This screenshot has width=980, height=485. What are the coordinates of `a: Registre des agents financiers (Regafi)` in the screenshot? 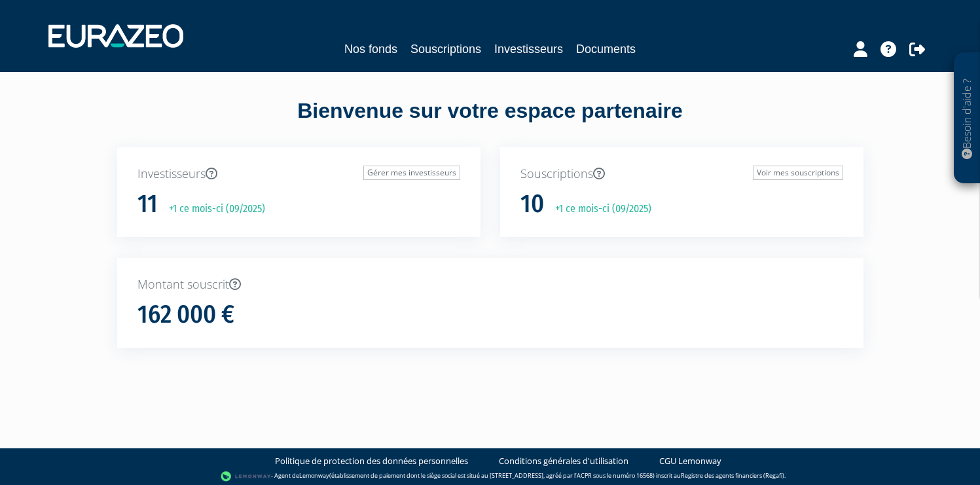 It's located at (732, 475).